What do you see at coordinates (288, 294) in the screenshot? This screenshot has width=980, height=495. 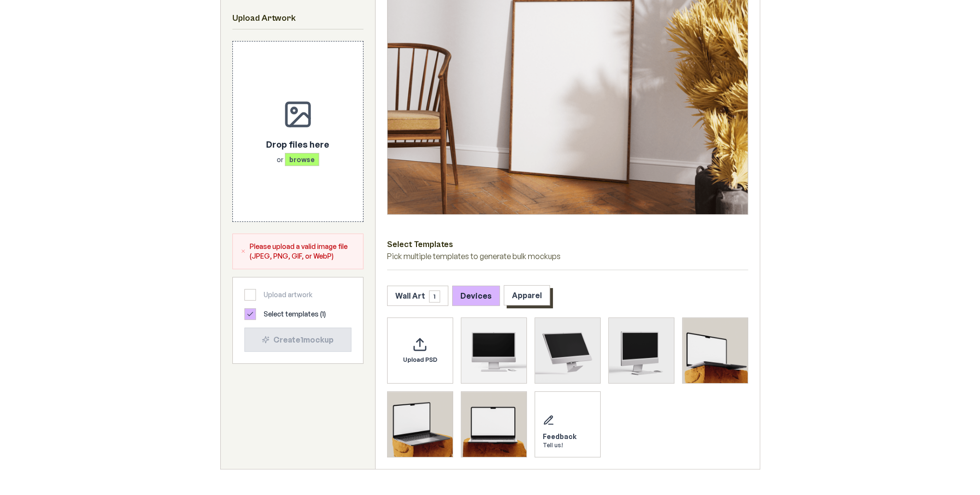 I see `span: Upload artwork` at bounding box center [288, 294].